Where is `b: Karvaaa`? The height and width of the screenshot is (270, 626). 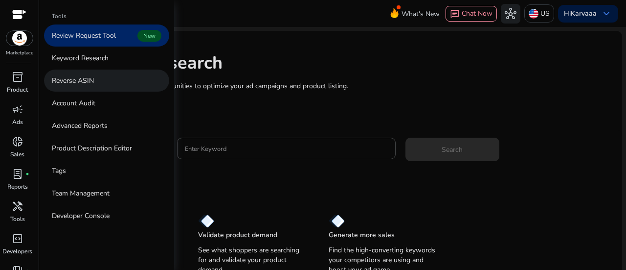
b: Karvaaa is located at coordinates (584, 13).